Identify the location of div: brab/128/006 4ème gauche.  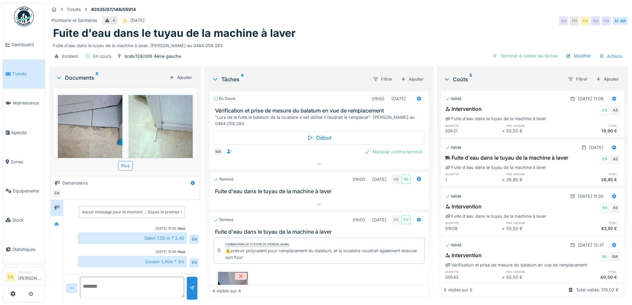
(153, 56).